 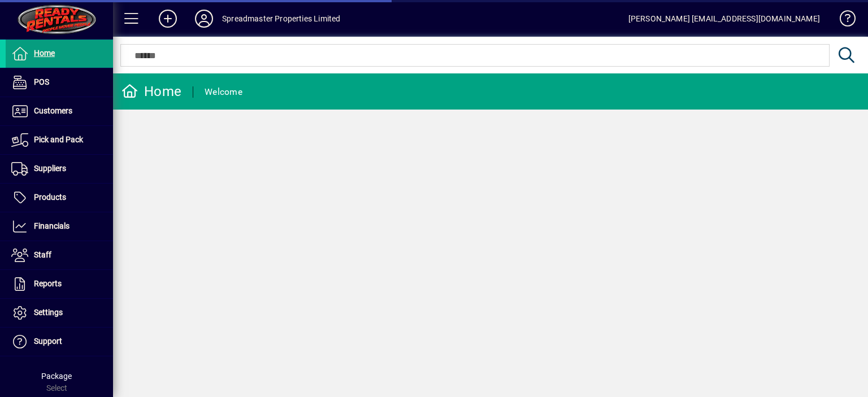 What do you see at coordinates (59, 198) in the screenshot?
I see `a: Products` at bounding box center [59, 198].